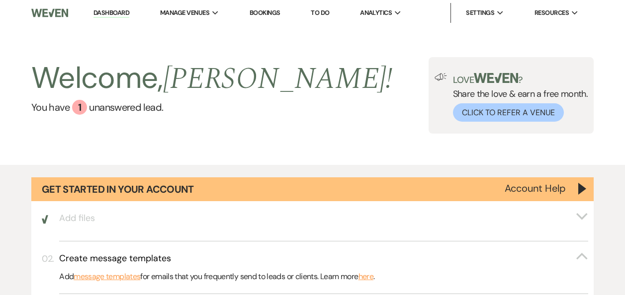 This screenshot has height=295, width=625. What do you see at coordinates (107, 277) in the screenshot?
I see `a: message templates` at bounding box center [107, 277].